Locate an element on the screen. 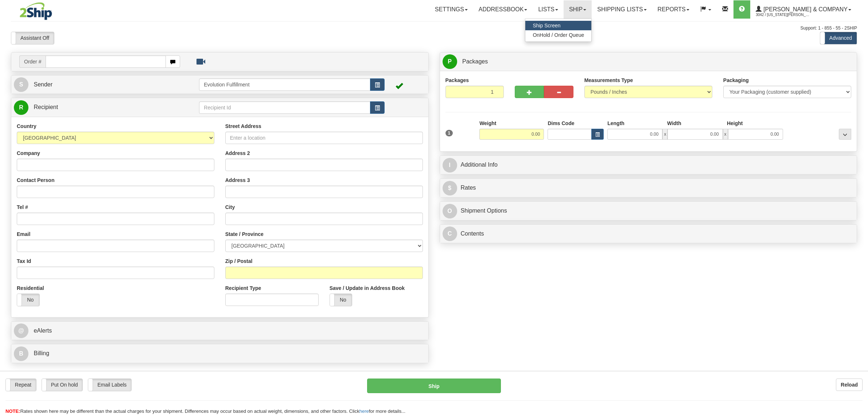  label: Contact Person is located at coordinates (35, 180).